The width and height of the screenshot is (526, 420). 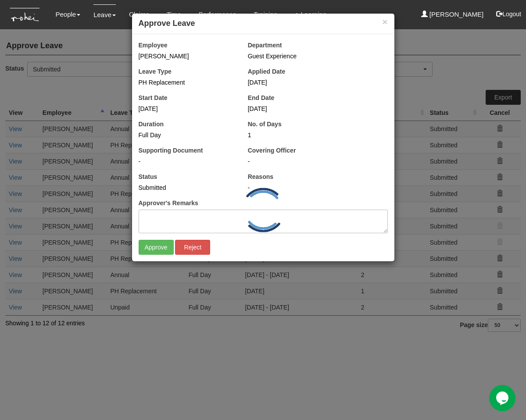 I want to click on div: Full Day, so click(x=187, y=135).